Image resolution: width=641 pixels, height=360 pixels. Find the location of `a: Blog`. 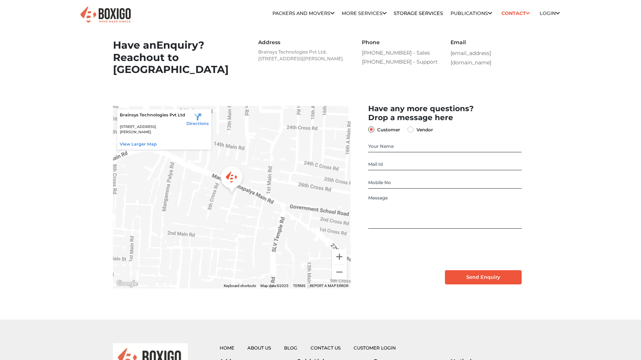

a: Blog is located at coordinates (290, 348).